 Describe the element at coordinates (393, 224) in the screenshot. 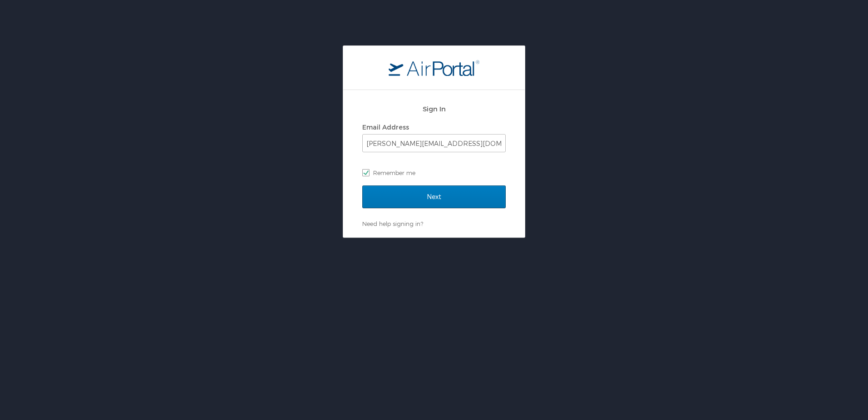

I see `a: Need help signing in?` at that location.